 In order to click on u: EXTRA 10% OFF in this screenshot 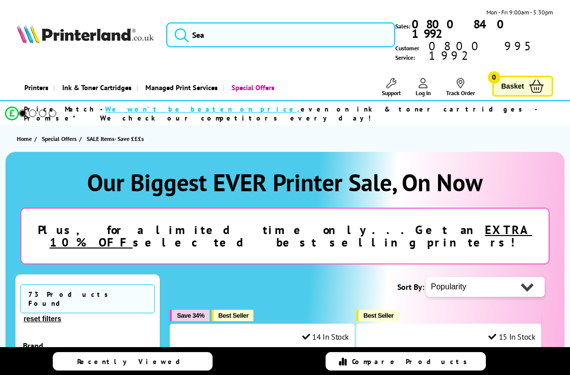, I will do `click(291, 236)`.